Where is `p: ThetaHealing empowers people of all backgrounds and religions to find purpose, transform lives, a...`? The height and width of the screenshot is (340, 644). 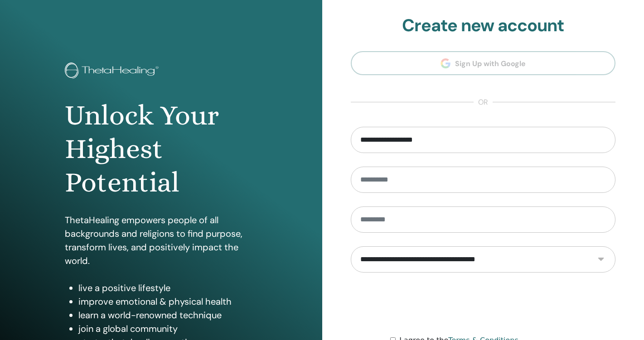 p: ThetaHealing empowers people of all backgrounds and religions to find purpose, transform lives, a... is located at coordinates (161, 240).